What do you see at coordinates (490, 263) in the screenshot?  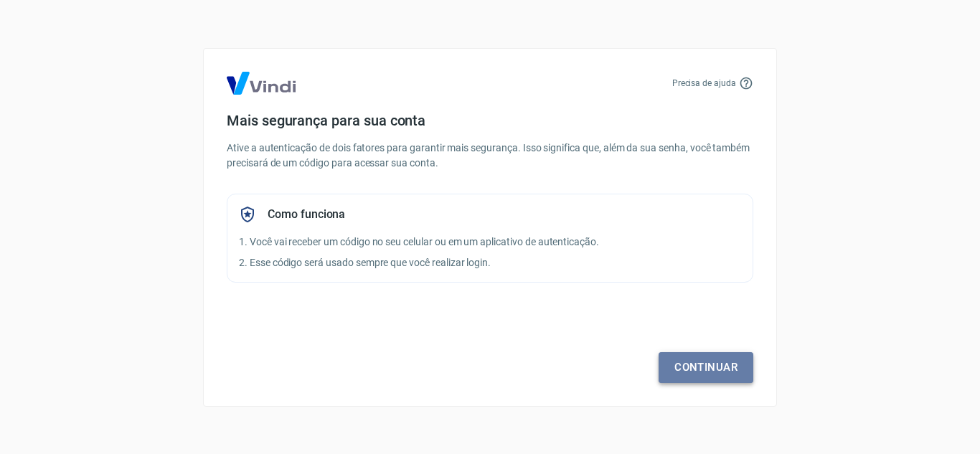 I see `p: 2. Esse código será usado sempre que você realizar login.` at bounding box center [490, 263].